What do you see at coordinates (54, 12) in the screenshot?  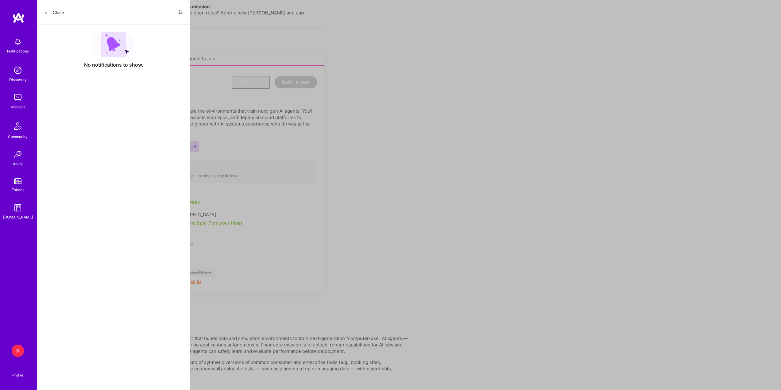 I see `button: Close` at bounding box center [54, 12].